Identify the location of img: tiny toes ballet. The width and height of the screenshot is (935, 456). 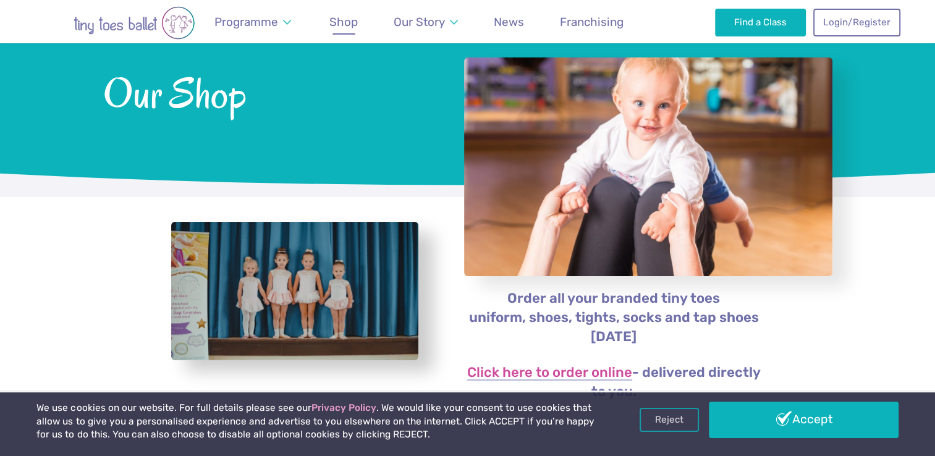
(134, 23).